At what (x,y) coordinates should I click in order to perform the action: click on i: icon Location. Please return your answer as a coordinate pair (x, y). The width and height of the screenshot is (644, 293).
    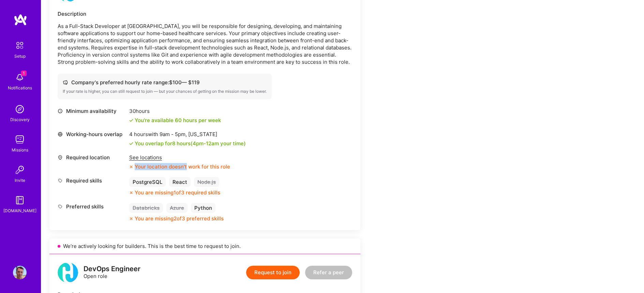
    Looking at the image, I should click on (60, 157).